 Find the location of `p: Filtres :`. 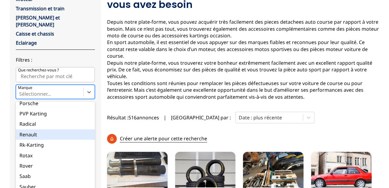

p: Filtres : is located at coordinates (55, 60).